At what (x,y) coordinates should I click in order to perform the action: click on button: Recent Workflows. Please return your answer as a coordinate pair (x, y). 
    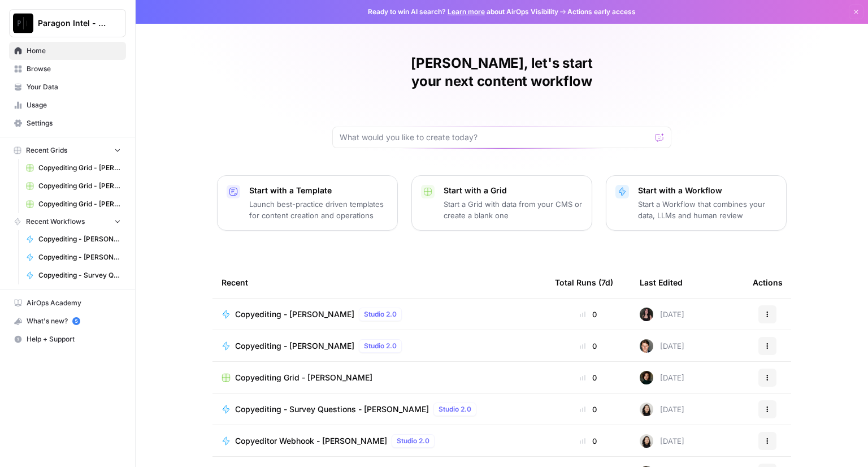
    Looking at the image, I should click on (67, 221).